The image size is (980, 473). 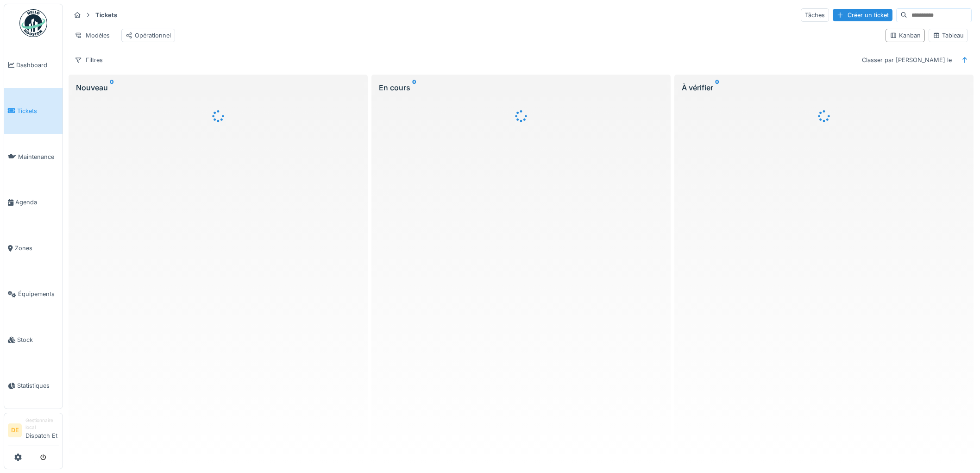 I want to click on a: Zones, so click(x=34, y=248).